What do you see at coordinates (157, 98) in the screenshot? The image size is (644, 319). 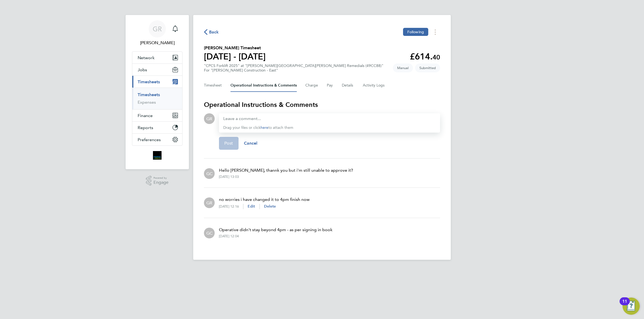 I see `div: Timesheets` at bounding box center [157, 98].